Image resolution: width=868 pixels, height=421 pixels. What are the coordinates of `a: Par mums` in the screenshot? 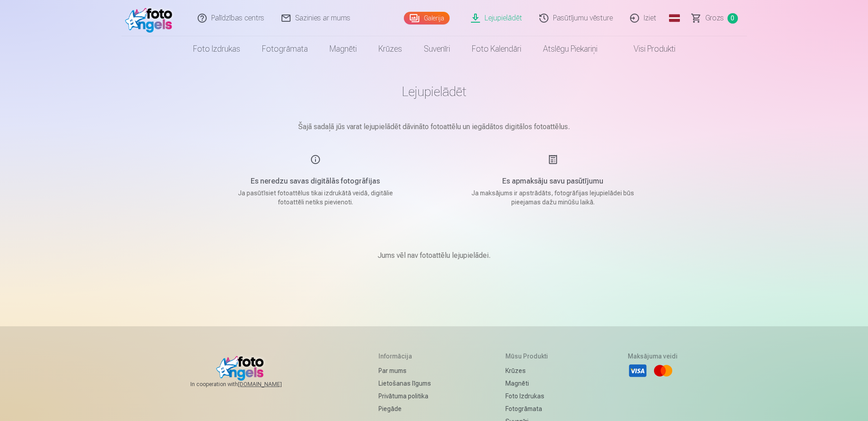 It's located at (405, 371).